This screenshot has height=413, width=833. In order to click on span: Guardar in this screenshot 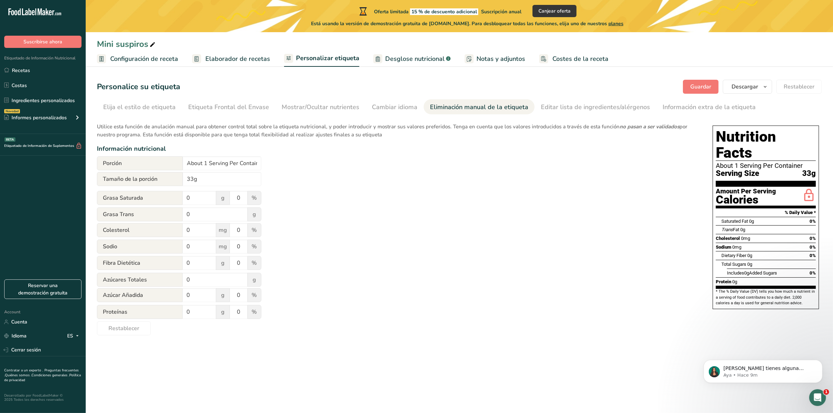, I will do `click(701, 87)`.